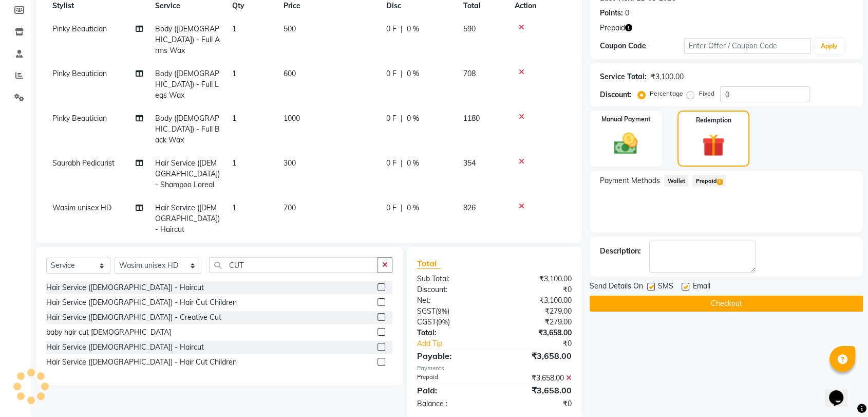 Image resolution: width=868 pixels, height=417 pixels. What do you see at coordinates (469, 29) in the screenshot?
I see `span: 590` at bounding box center [469, 29].